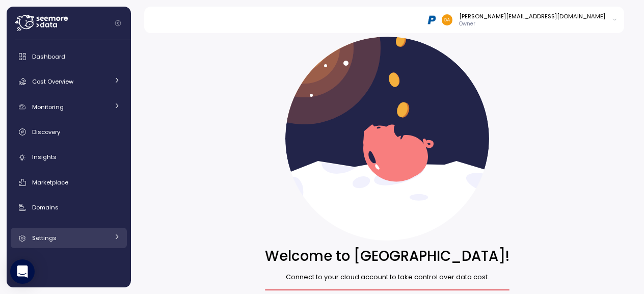  I want to click on a: Domains, so click(69, 207).